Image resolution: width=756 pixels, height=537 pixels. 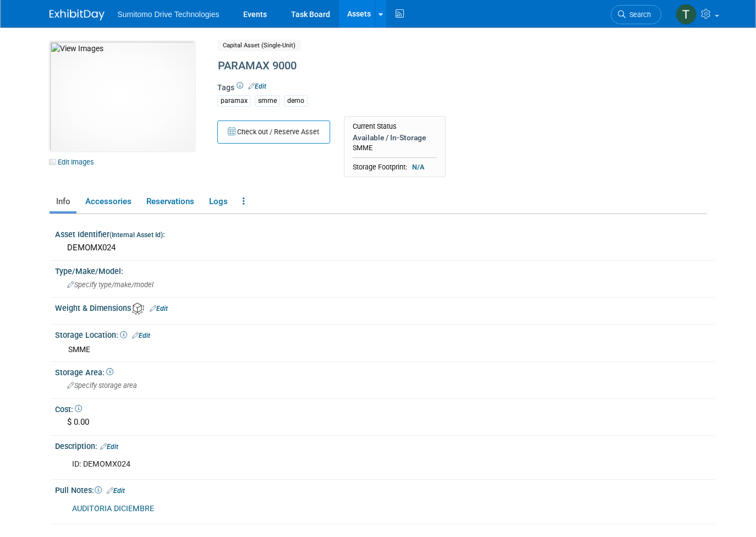 I want to click on div: ID: DEMOMX024, so click(x=326, y=464).